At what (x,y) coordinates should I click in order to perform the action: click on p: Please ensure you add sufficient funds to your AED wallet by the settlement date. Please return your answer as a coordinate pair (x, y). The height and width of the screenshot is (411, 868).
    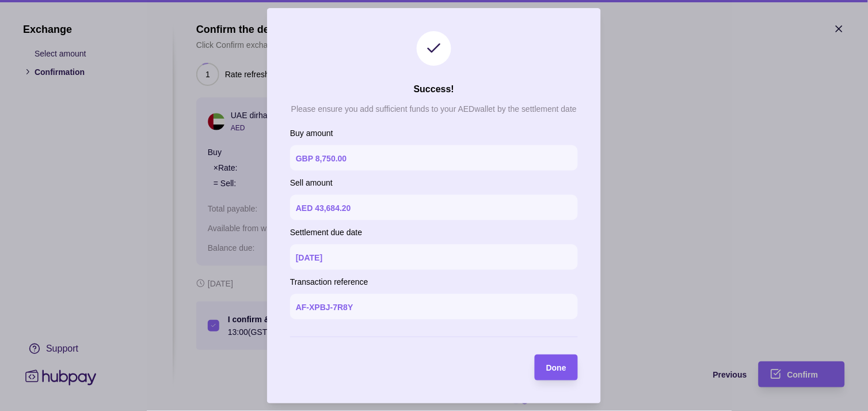
    Looking at the image, I should click on (434, 109).